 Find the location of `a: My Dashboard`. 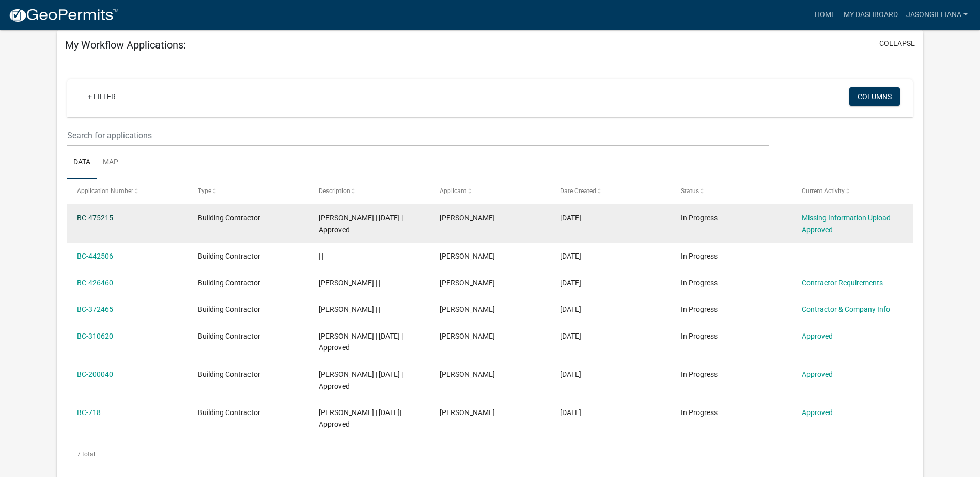

a: My Dashboard is located at coordinates (870, 15).